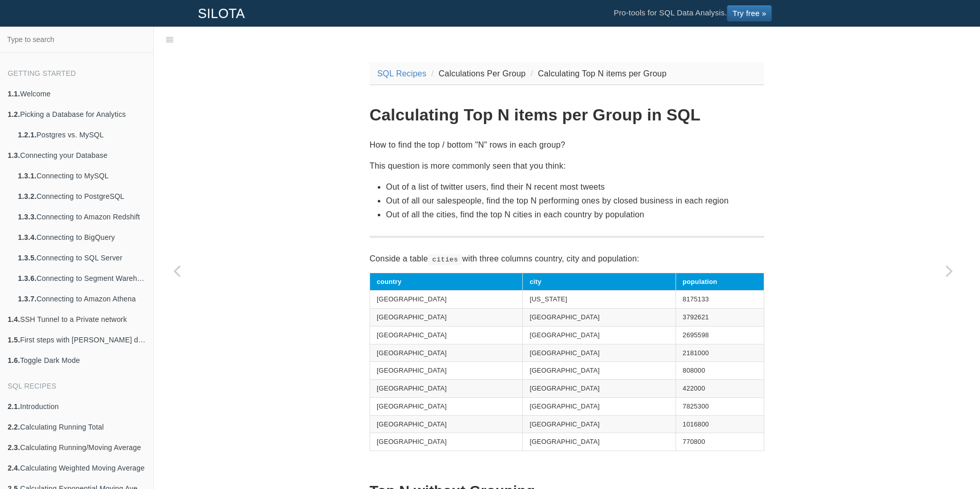 This screenshot has width=980, height=489. Describe the element at coordinates (27, 258) in the screenshot. I see `b: 1.3.5.` at that location.